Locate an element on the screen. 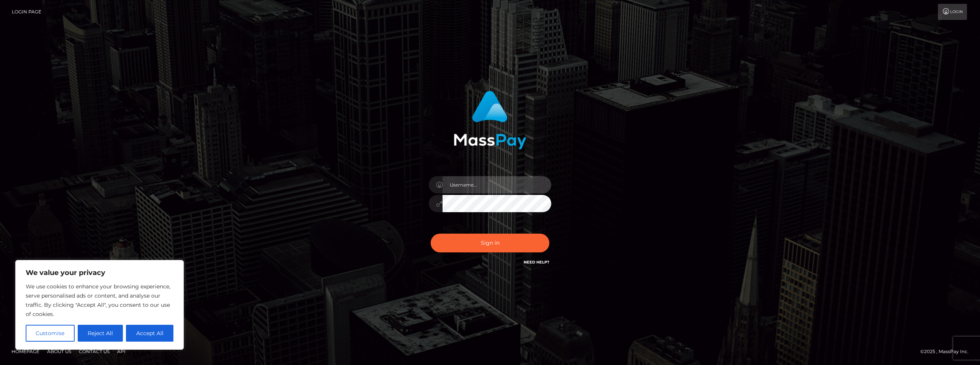 The image size is (980, 365). p: We value your privacy is located at coordinates (100, 273).